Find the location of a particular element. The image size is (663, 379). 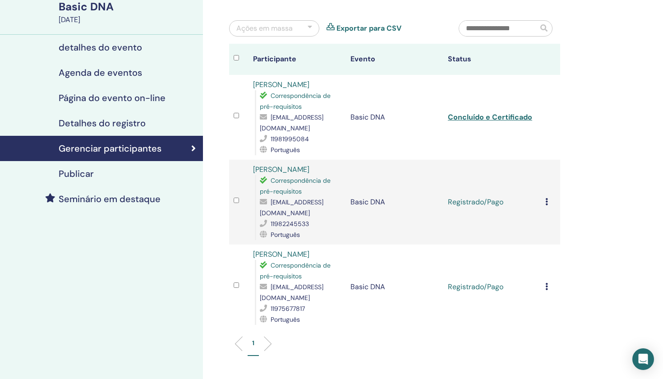

h4: Detalhes do registro is located at coordinates (102, 123).